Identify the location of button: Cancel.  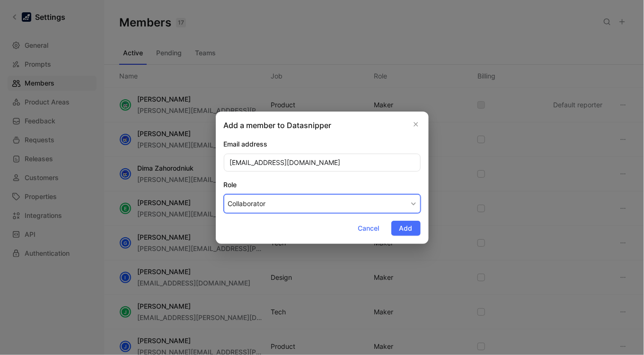
(369, 228).